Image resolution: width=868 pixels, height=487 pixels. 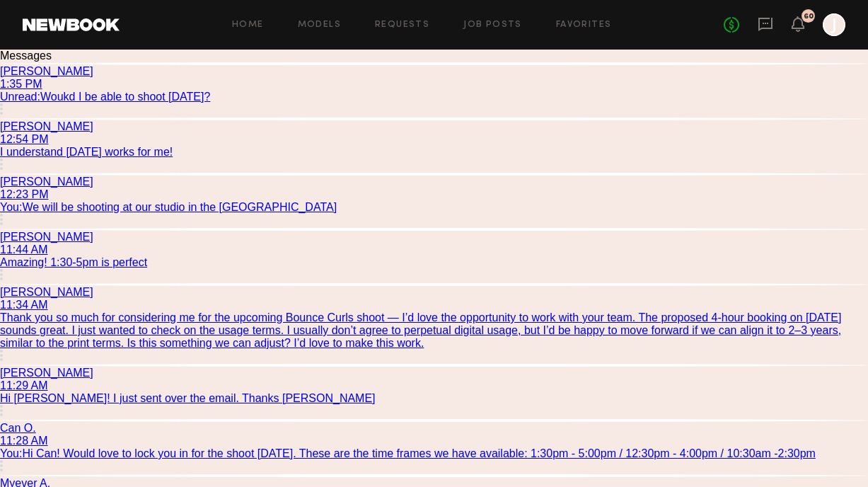 I want to click on a: Home, so click(x=248, y=25).